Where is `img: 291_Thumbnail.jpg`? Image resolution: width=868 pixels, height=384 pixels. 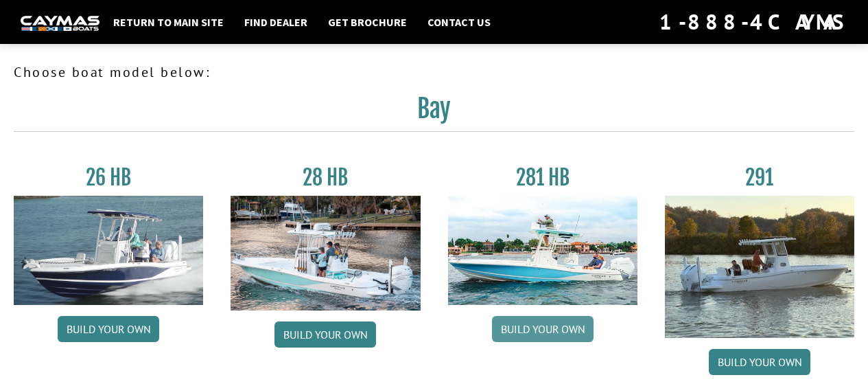 img: 291_Thumbnail.jpg is located at coordinates (759, 267).